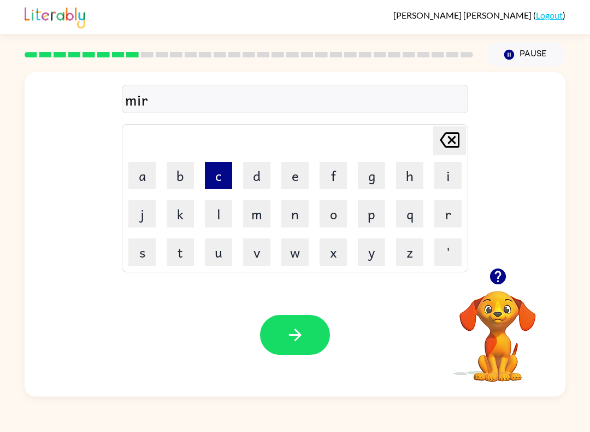  Describe the element at coordinates (142, 252) in the screenshot. I see `button: s` at that location.